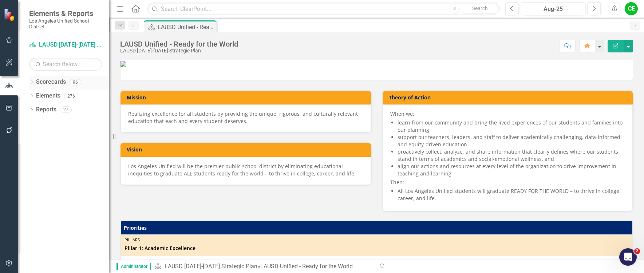 The height and width of the screenshot is (273, 644). Describe the element at coordinates (66, 24) in the screenshot. I see `small: Los Angeles Unified School District` at that location.